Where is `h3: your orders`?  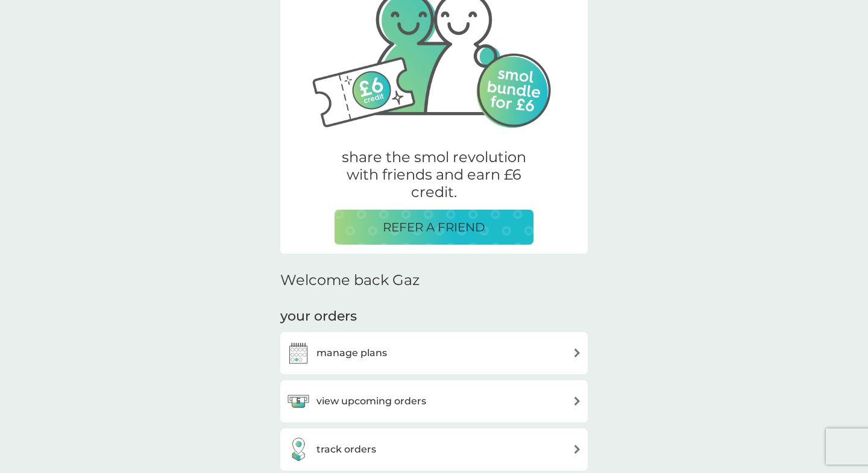 h3: your orders is located at coordinates (318, 316).